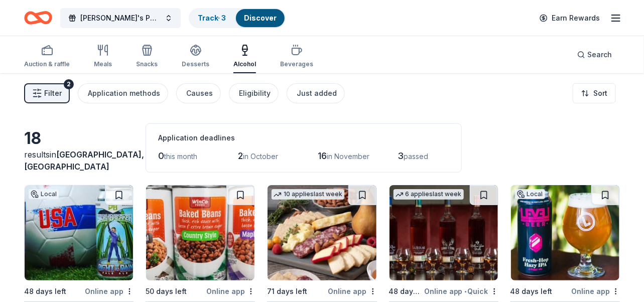 This screenshot has width=644, height=302. I want to click on a: Track· 3, so click(212, 17).